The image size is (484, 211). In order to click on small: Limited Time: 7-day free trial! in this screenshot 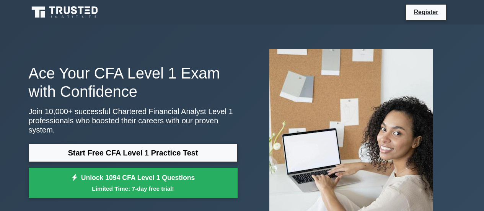, I will do `click(133, 188)`.